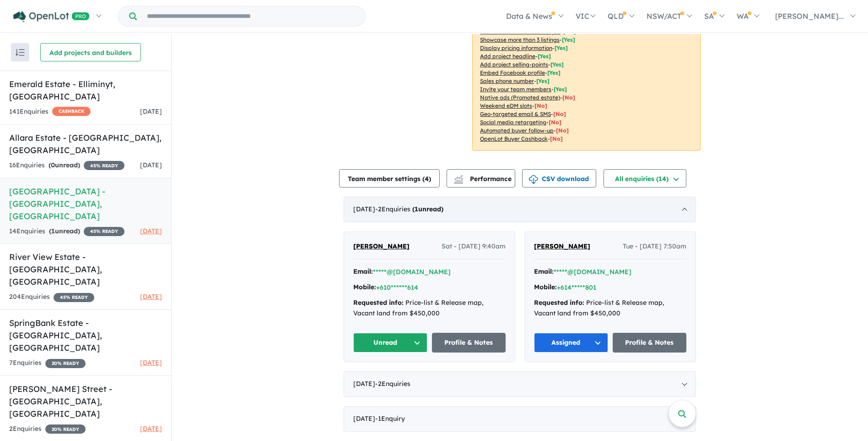 Image resolution: width=868 pixels, height=441 pixels. I want to click on u: Showcase more than 3 listings, so click(520, 39).